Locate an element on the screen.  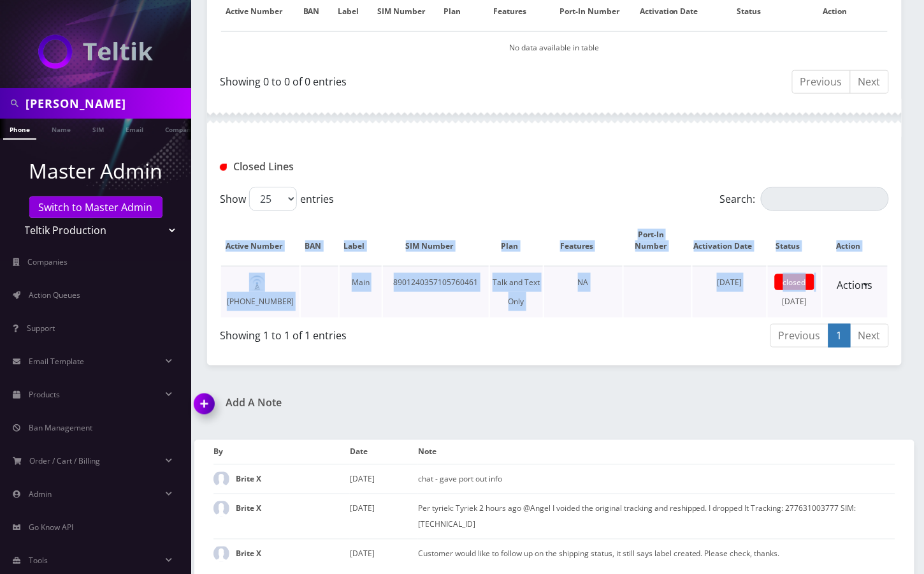
div: Showing 0 to 0 of 0 entries is located at coordinates (382, 79).